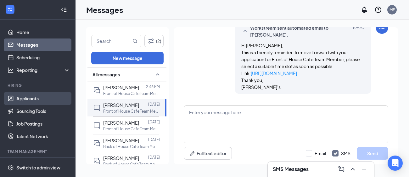 The image size is (409, 177). What do you see at coordinates (127, 58) in the screenshot?
I see `button: New message` at bounding box center [127, 58].